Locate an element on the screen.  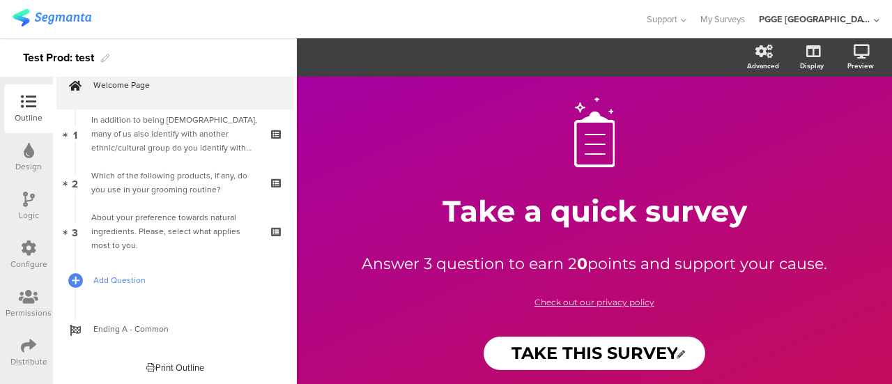
img: segmanta logo is located at coordinates (52, 17).